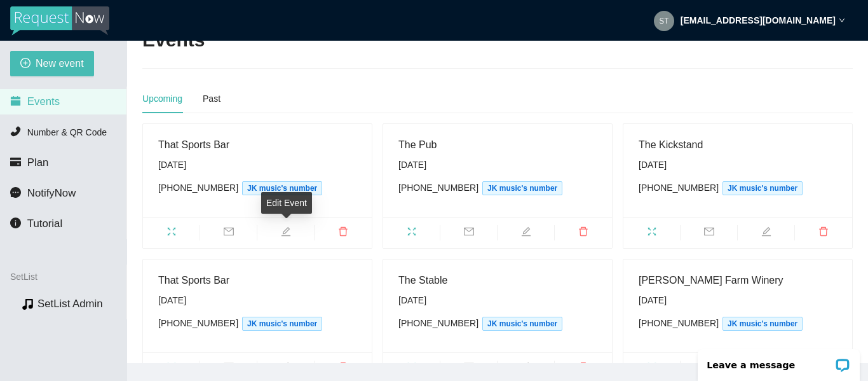 Image resolution: width=868 pixels, height=381 pixels. What do you see at coordinates (16, 131) in the screenshot?
I see `span: phone` at bounding box center [16, 131].